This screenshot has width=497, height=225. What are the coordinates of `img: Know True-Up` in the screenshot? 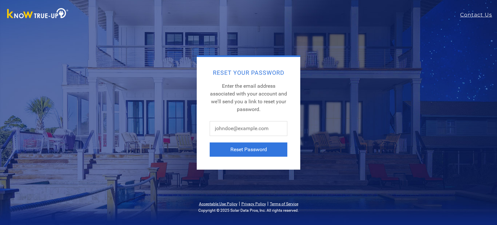 It's located at (38, 14).